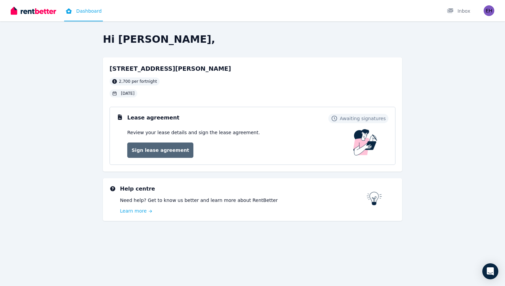 Image resolution: width=505 pixels, height=286 pixels. I want to click on p: Need help? Get to know us better and learn more about RentBetter, so click(243, 200).